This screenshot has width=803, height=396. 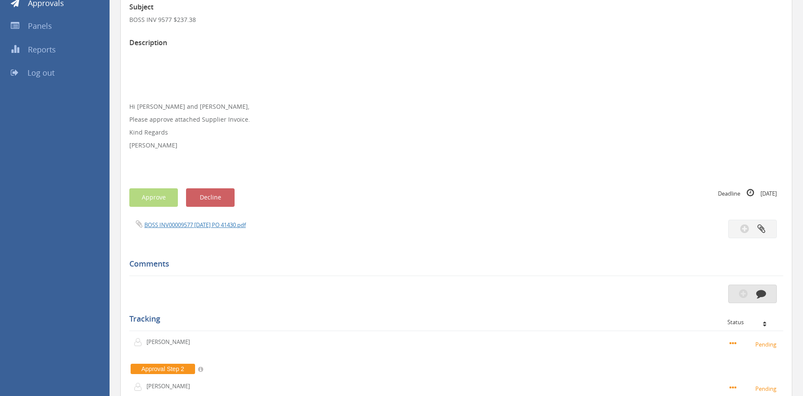 What do you see at coordinates (453, 319) in the screenshot?
I see `h5: Tracking` at bounding box center [453, 319].